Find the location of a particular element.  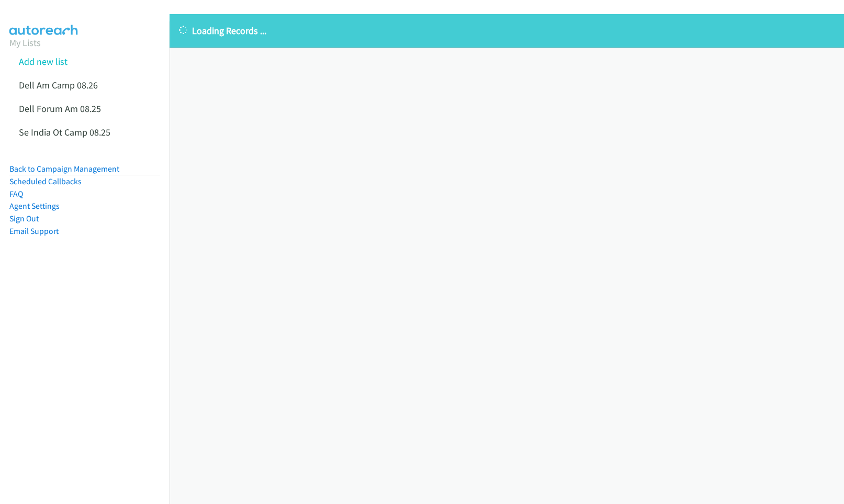

a: Se India Ot Camp 08.25 is located at coordinates (64, 132).